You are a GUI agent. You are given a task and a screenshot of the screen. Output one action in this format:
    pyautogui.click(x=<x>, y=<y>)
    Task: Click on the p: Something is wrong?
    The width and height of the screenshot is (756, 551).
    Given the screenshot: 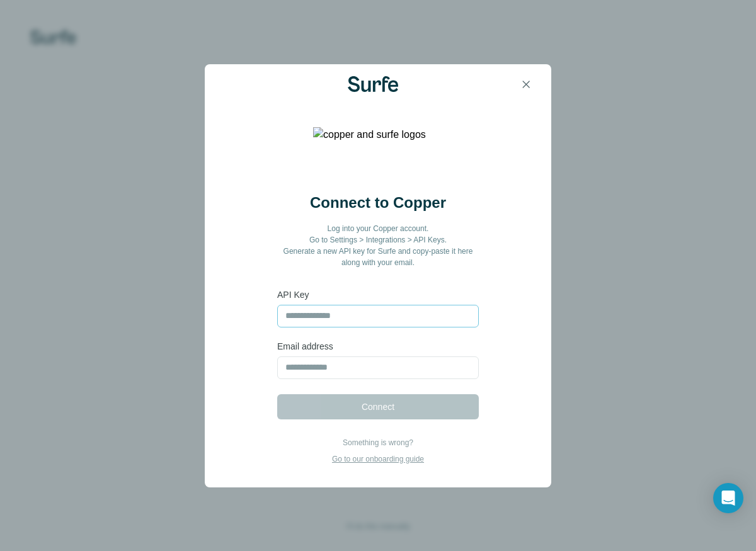 What is the action you would take?
    pyautogui.click(x=378, y=443)
    